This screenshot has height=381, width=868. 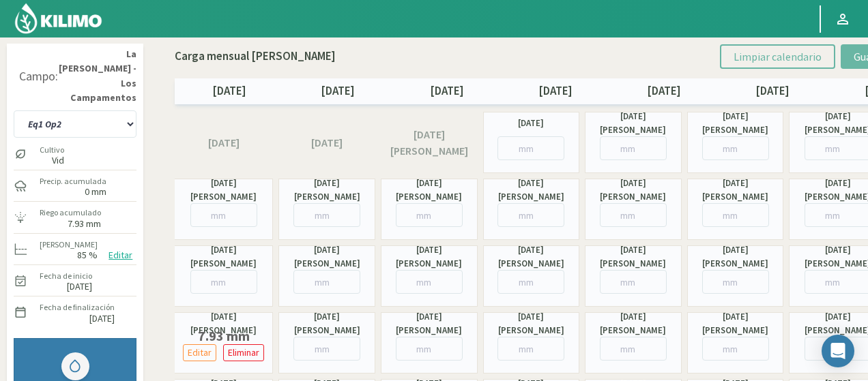 What do you see at coordinates (58, 19) in the screenshot?
I see `img: Kilimo` at bounding box center [58, 19].